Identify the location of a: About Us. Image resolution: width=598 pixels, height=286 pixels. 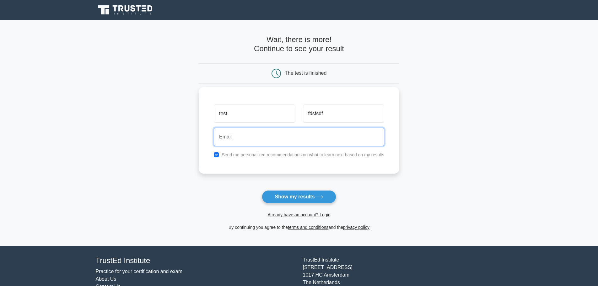
(106, 279).